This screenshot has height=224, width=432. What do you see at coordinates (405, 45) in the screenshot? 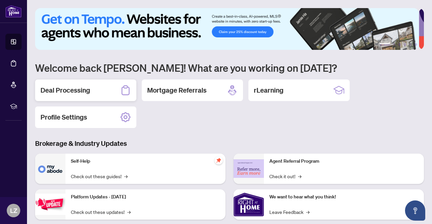
I see `button: 4` at bounding box center [405, 45].